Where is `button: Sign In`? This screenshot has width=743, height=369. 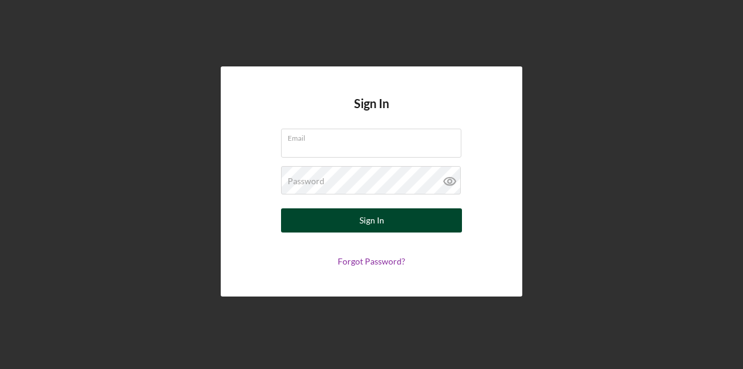 button: Sign In is located at coordinates (372, 220).